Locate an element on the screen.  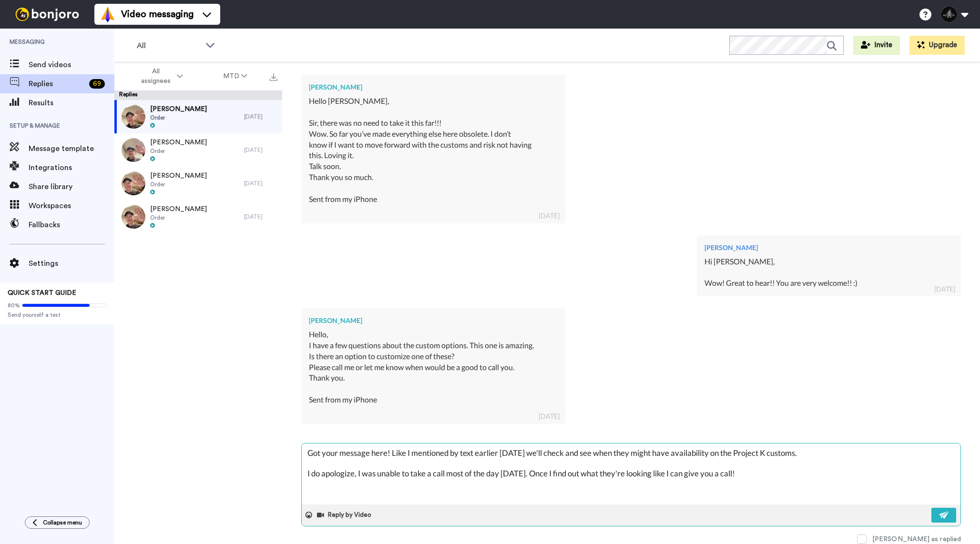
img: vm-color.svg is located at coordinates (108, 14).